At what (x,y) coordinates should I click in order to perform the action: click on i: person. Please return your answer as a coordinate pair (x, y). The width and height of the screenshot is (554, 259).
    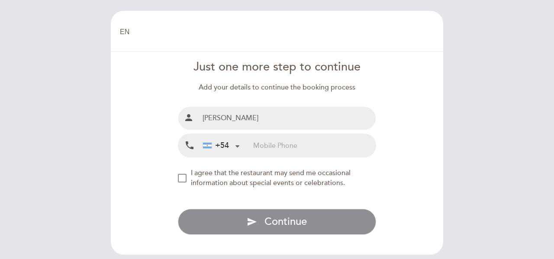
    Looking at the image, I should click on (189, 118).